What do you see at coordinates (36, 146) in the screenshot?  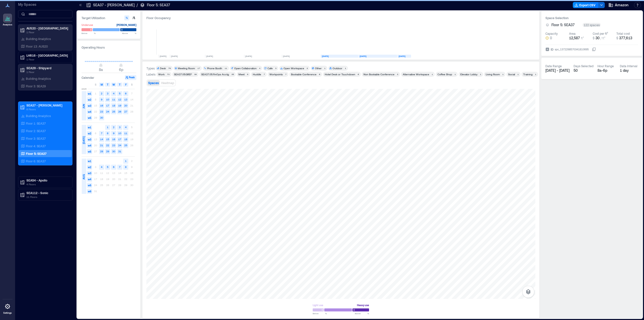 I see `p: Floor 4: SEA37` at bounding box center [36, 146].